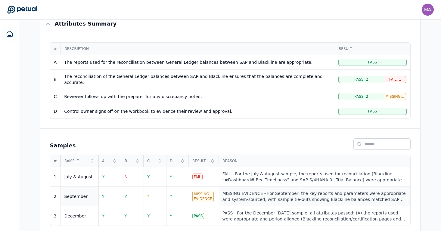 This screenshot has width=441, height=231. Describe the element at coordinates (79, 177) in the screenshot. I see `div: July & August` at that location.